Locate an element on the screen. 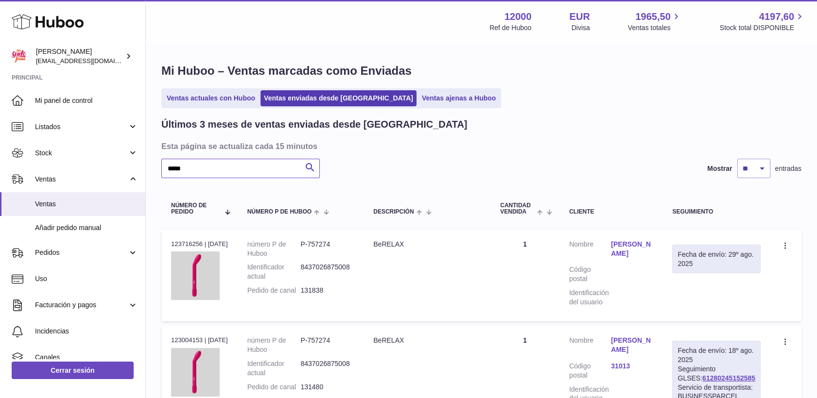 Image resolution: width=817 pixels, height=398 pixels. span: Descripción is located at coordinates (393, 212).